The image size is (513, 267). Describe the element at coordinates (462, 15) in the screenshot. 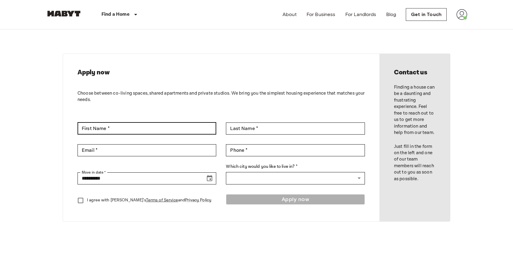

I see `img: avatar` at that location.